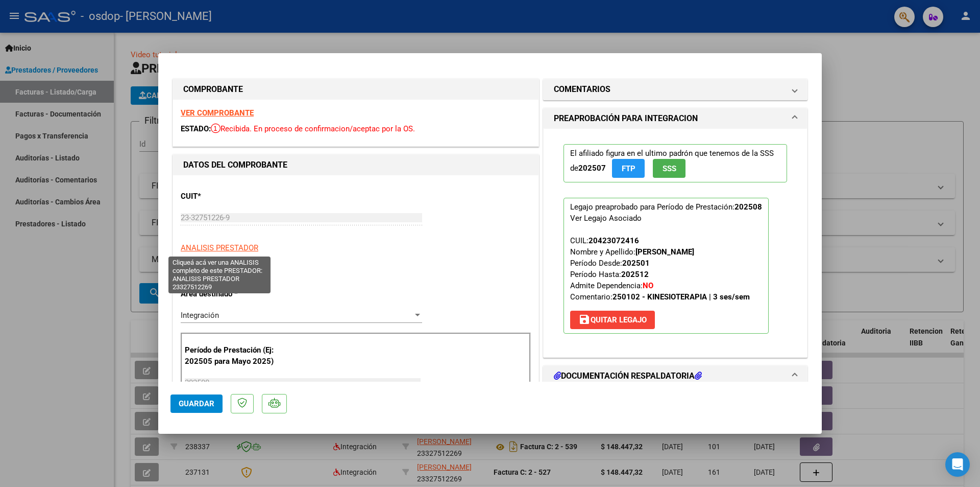 This screenshot has height=487, width=980. I want to click on span: SSS, so click(669, 169).